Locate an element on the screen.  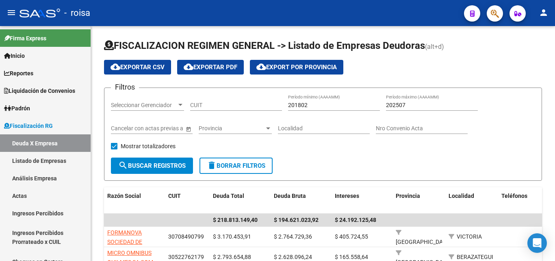
button: Exportar PDF is located at coordinates (211, 67).